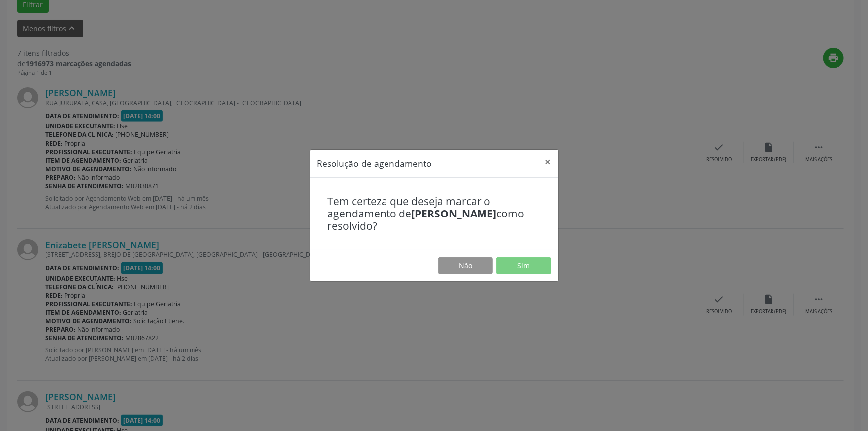  Describe the element at coordinates (548, 162) in the screenshot. I see `button: Close` at that location.